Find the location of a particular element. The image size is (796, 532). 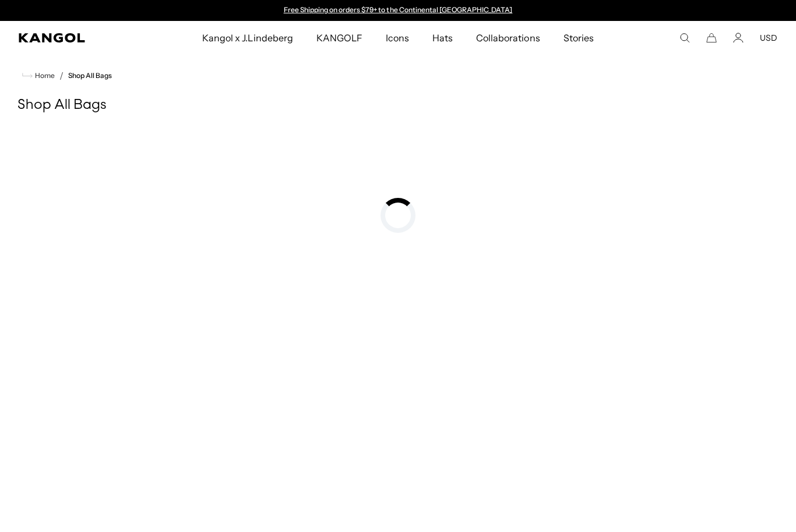

a: Shop All Bags is located at coordinates (90, 75).